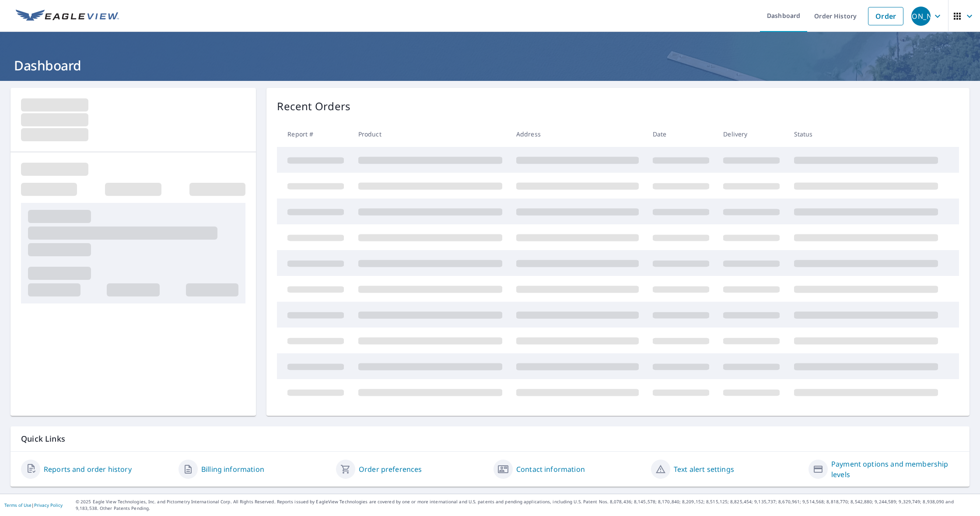 The height and width of the screenshot is (516, 980). What do you see at coordinates (525, 505) in the screenshot?
I see `p: © 2025 Eagle View Technologies, Inc. and Pictometry International Corp. All Rights Reserved. Repo...` at bounding box center [525, 505].